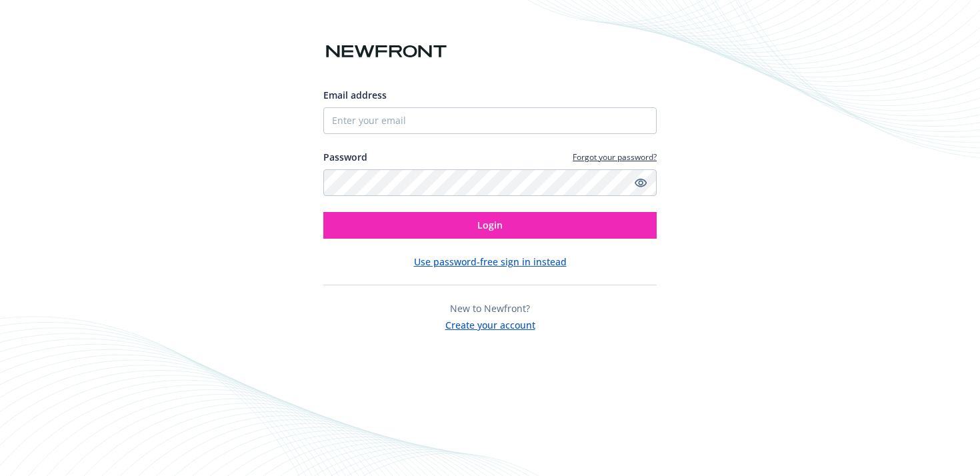 The width and height of the screenshot is (980, 476). What do you see at coordinates (490, 182) in the screenshot?
I see `input: Enter your password` at bounding box center [490, 182].